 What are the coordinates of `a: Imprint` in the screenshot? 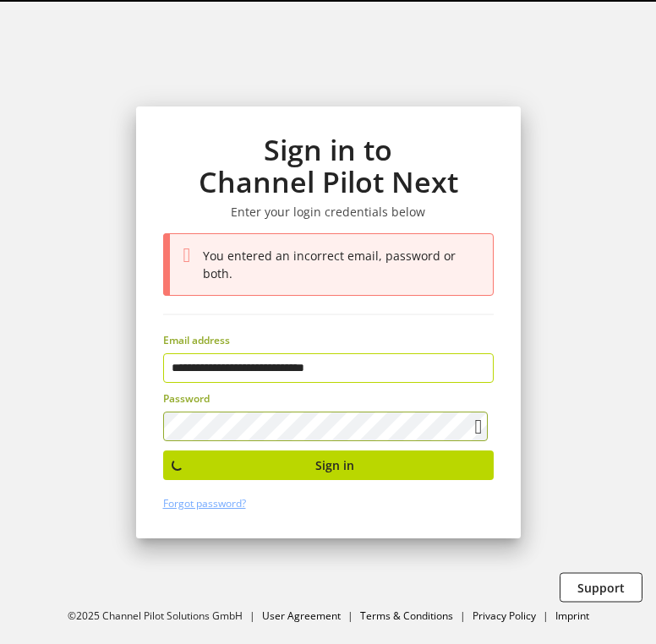 It's located at (572, 616).